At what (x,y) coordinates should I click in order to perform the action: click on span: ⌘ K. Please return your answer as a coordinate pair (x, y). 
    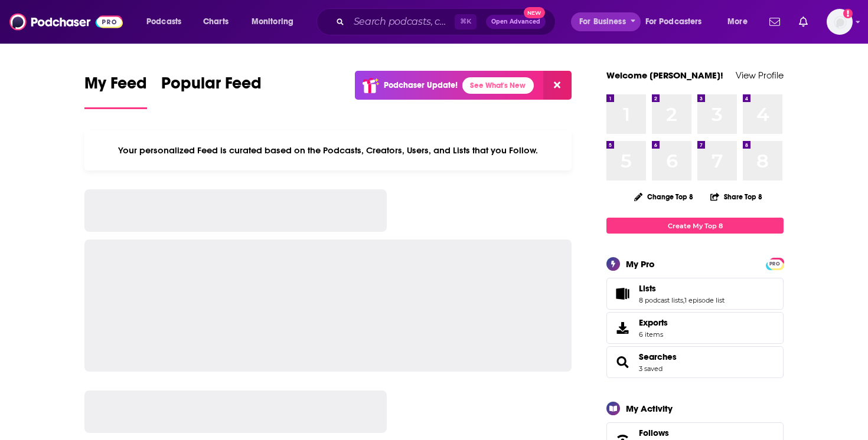
    Looking at the image, I should click on (465, 22).